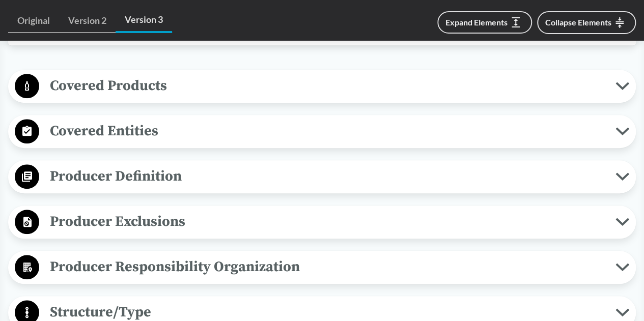 This screenshot has width=644, height=321. Describe the element at coordinates (322, 176) in the screenshot. I see `button: Producer Definition` at that location.